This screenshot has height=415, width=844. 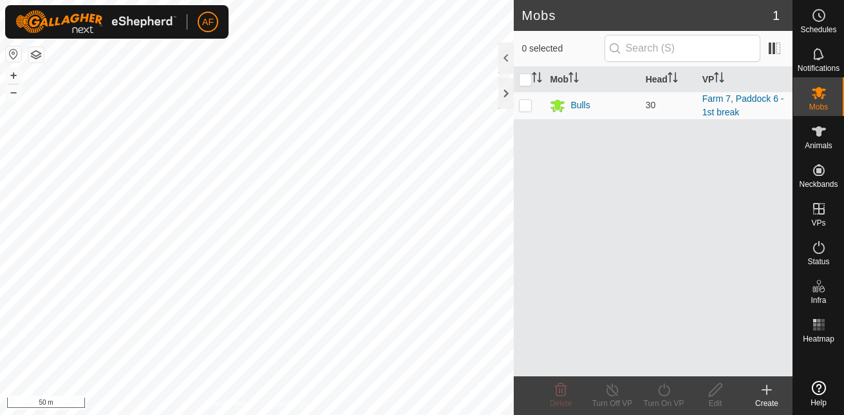 What do you see at coordinates (776, 15) in the screenshot?
I see `span: 1` at bounding box center [776, 15].